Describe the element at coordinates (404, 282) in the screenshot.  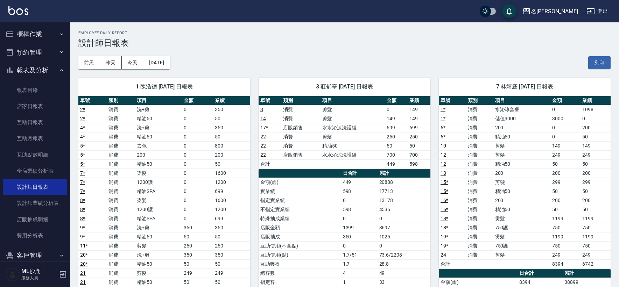
I see `td: 33` at that location.